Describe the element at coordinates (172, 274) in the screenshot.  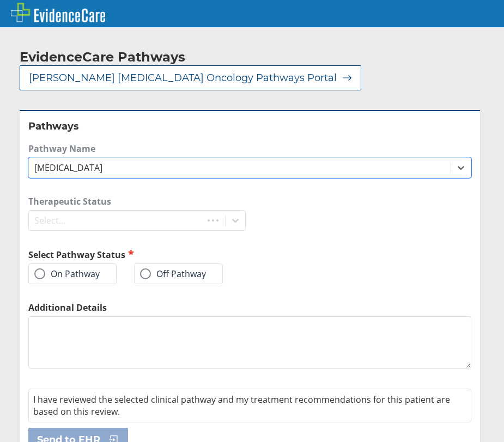
I see `label: Off Pathway` at that location.